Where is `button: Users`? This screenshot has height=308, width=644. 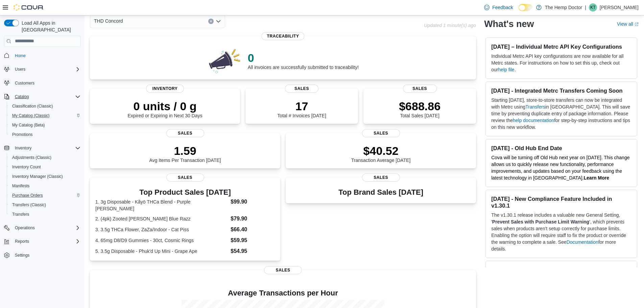 button: Users is located at coordinates (42, 69).